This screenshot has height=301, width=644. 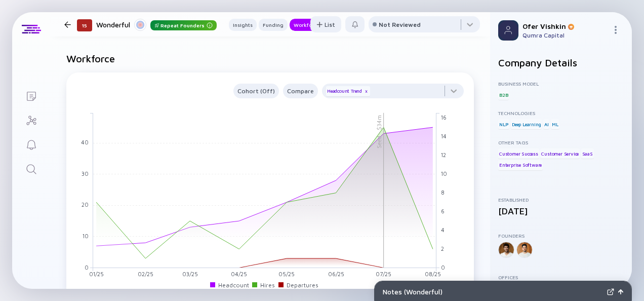 I want to click on tspan: 2, so click(x=442, y=248).